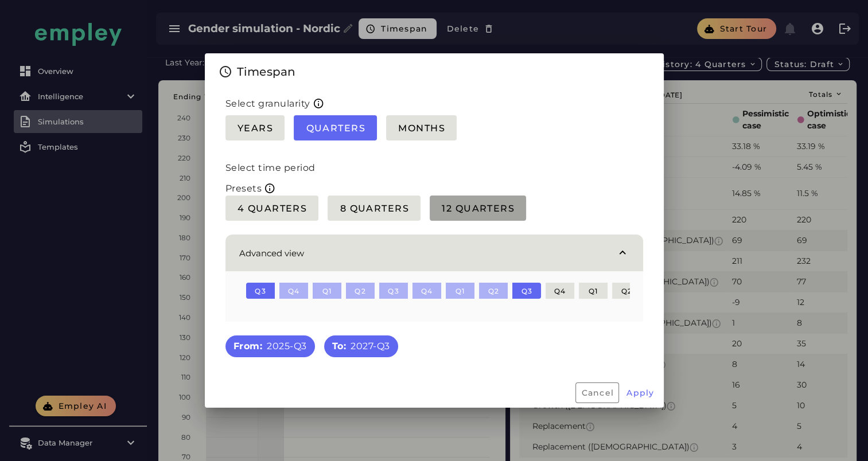 This screenshot has height=461, width=868. Describe the element at coordinates (640, 393) in the screenshot. I see `button: Apply` at that location.